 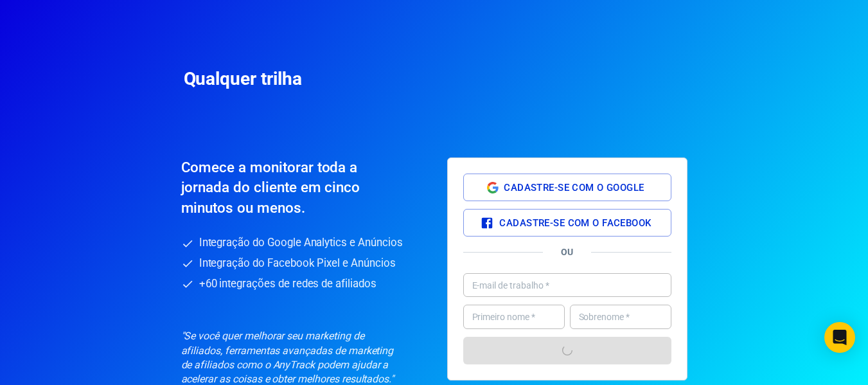 What do you see at coordinates (840, 337) in the screenshot?
I see `div: Open Intercom Messenger` at bounding box center [840, 337].